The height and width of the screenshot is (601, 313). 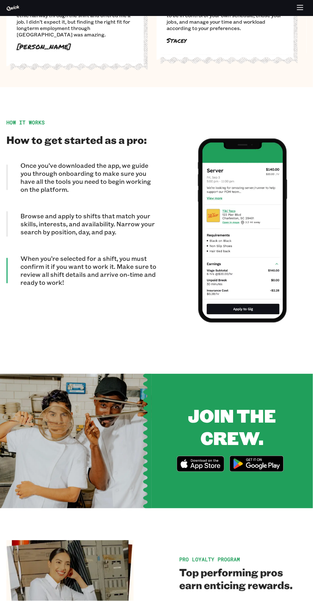 I want to click on h2: Top performing pros earn enticing rewards., so click(x=243, y=579).